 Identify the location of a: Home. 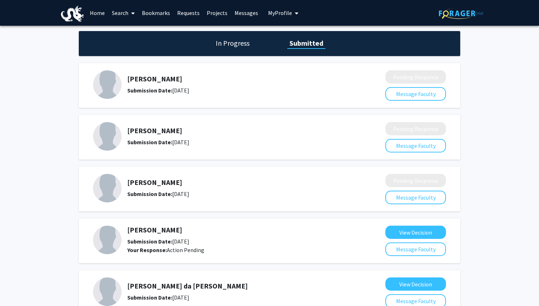
(97, 13).